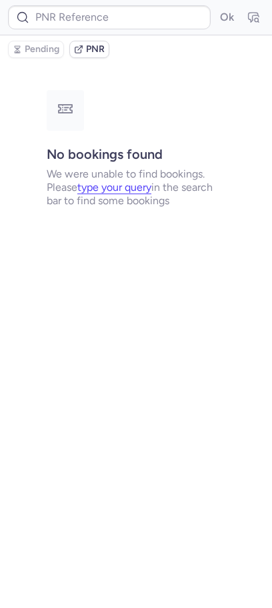 The height and width of the screenshot is (608, 272). What do you see at coordinates (89, 49) in the screenshot?
I see `button: PNR` at bounding box center [89, 49].